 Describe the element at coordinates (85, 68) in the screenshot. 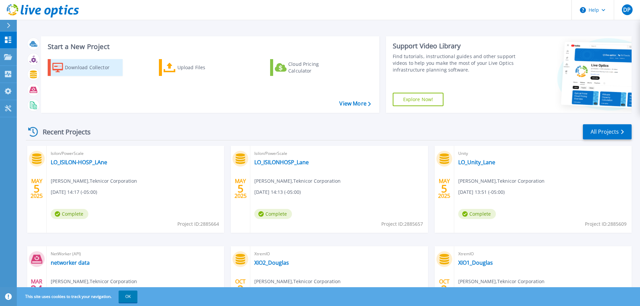

I see `a: Download Collector` at that location.